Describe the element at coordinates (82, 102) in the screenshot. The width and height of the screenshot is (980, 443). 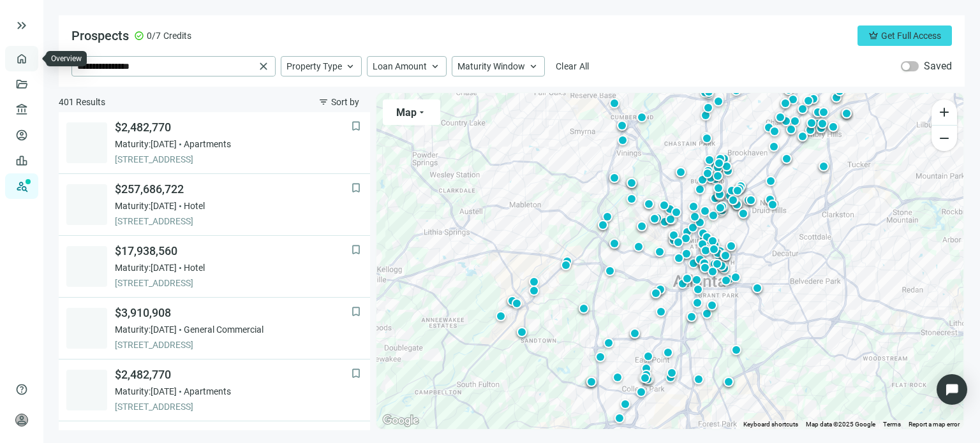
I see `span: 401 Results` at that location.